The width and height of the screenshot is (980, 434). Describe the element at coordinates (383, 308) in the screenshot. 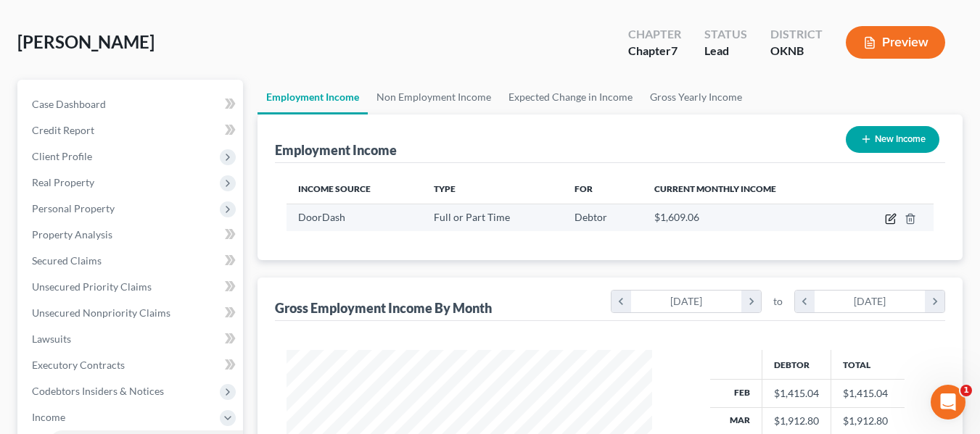

I see `div: Gross Employment Income By Month` at that location.